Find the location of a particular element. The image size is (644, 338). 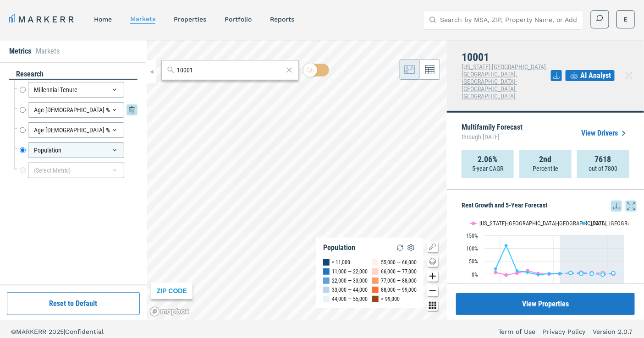

path: Monday, 29 Jul, 20:00, 3.53. 10001. is located at coordinates (613, 274).